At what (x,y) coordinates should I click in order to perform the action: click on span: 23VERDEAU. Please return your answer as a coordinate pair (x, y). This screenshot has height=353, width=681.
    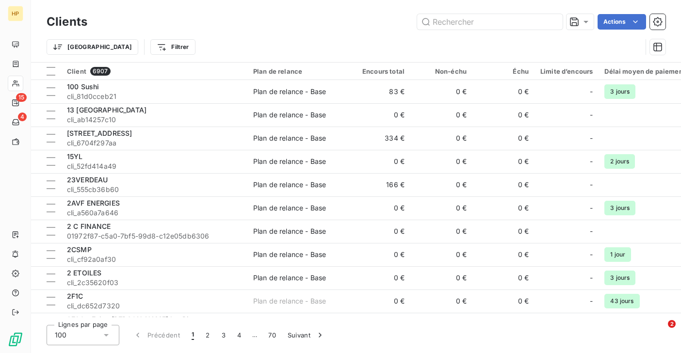
    Looking at the image, I should click on (87, 180).